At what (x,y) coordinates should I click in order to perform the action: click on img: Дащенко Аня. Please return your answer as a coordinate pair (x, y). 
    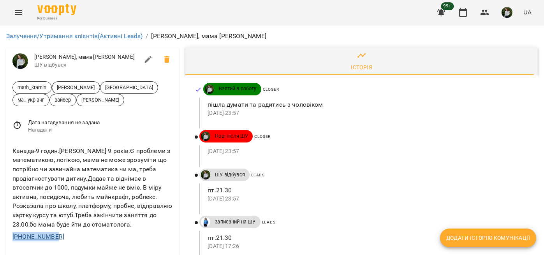
    Looking at the image, I should click on (205, 222).